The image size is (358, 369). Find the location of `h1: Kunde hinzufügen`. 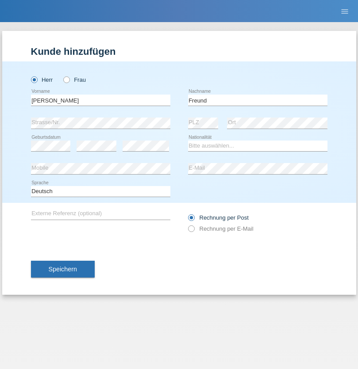

h1: Kunde hinzufügen is located at coordinates (179, 51).